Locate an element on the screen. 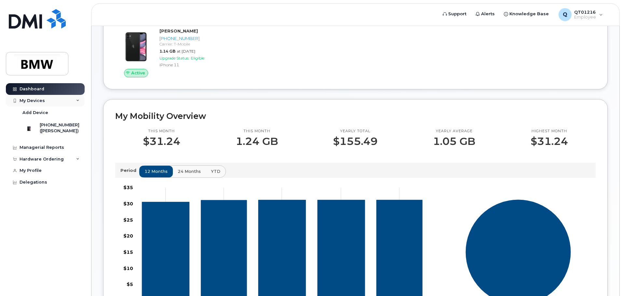 The width and height of the screenshot is (623, 296). span: Upgrade Status: is located at coordinates (174, 58).